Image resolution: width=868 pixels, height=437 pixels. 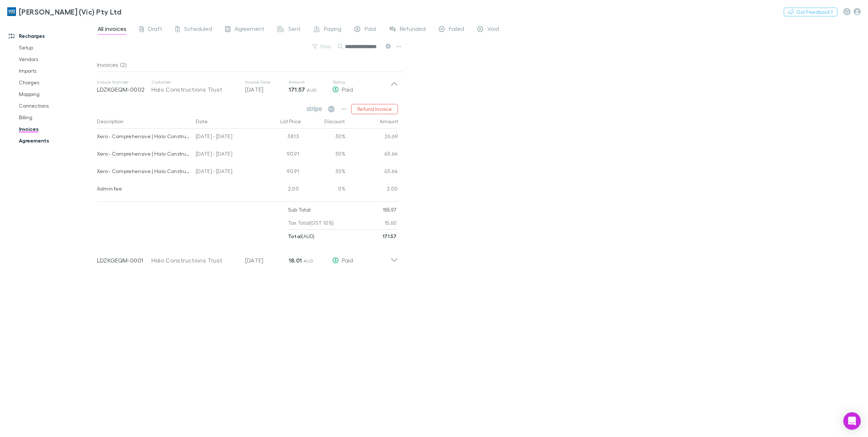 I want to click on span: Agreement, so click(x=250, y=30).